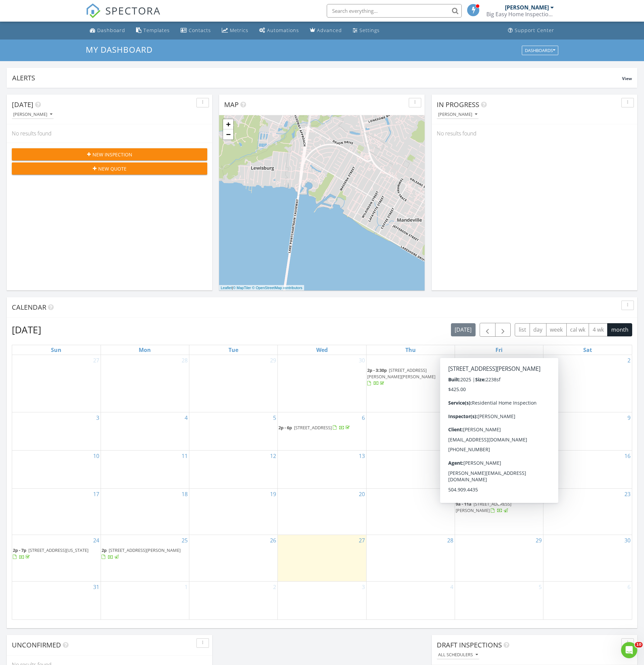 Image resolution: width=644 pixels, height=665 pixels. Describe the element at coordinates (598, 330) in the screenshot. I see `button: 4 wk` at that location.